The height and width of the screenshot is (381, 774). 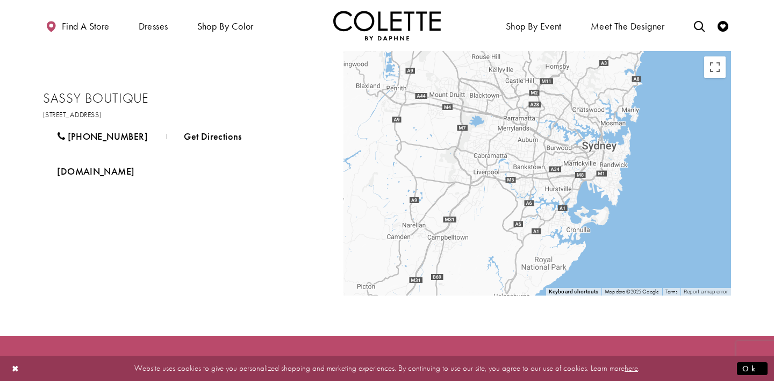 What do you see at coordinates (752, 368) in the screenshot?
I see `button: Submit Dialog` at bounding box center [752, 368].